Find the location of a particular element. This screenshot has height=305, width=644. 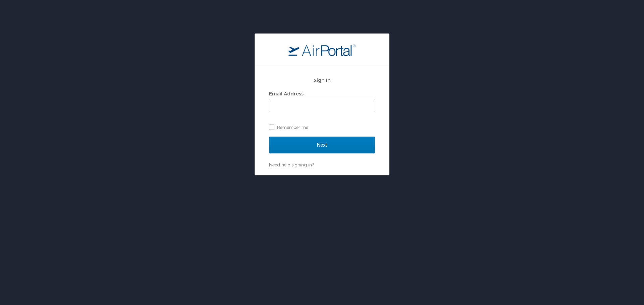

img: logo is located at coordinates (322, 50).